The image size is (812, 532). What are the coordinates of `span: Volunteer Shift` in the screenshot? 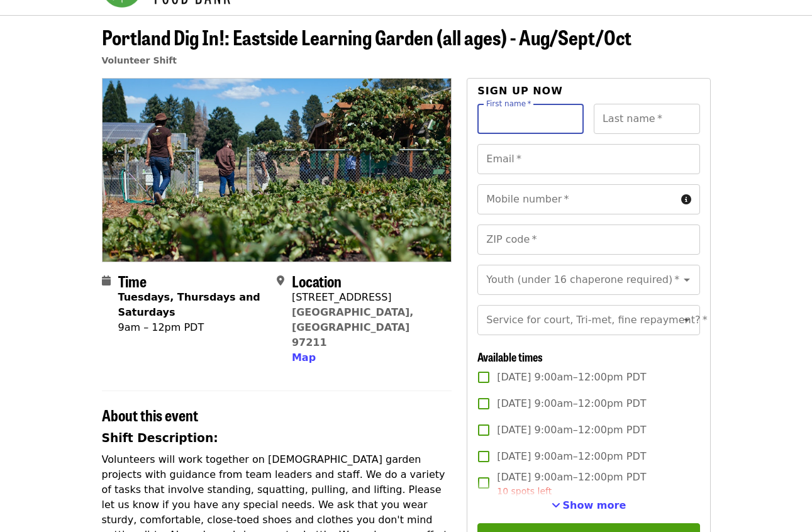 It's located at (139, 60).